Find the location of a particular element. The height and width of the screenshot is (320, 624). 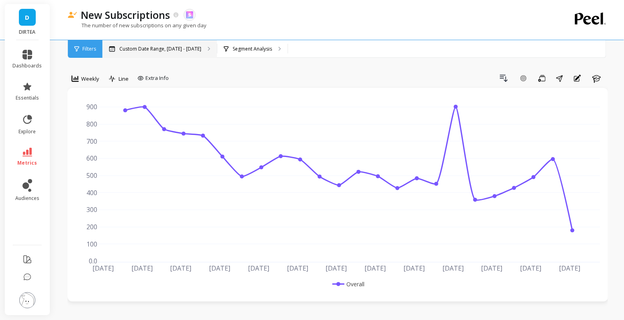

img: api.skio.svg is located at coordinates (190, 15).